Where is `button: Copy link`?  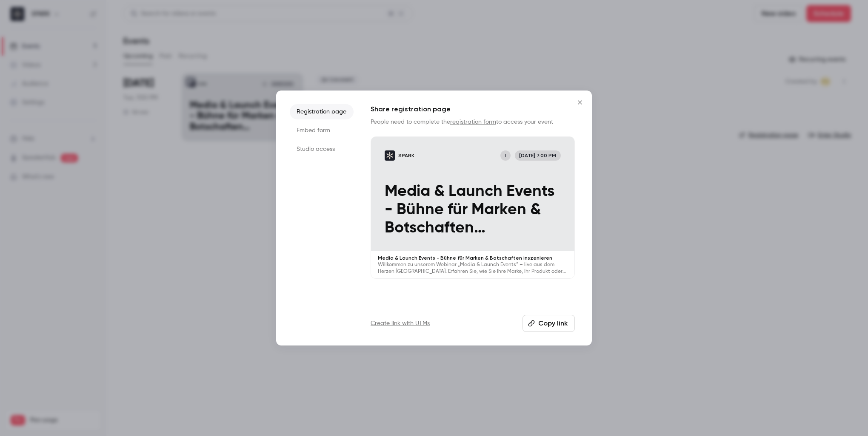
button: Copy link is located at coordinates (549, 323).